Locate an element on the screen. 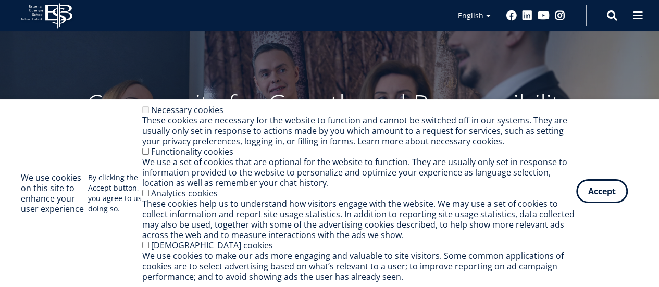  div: We use cookies to make our ads more engaging and valuable to site visitors. Some common applicati... is located at coordinates (359, 266).